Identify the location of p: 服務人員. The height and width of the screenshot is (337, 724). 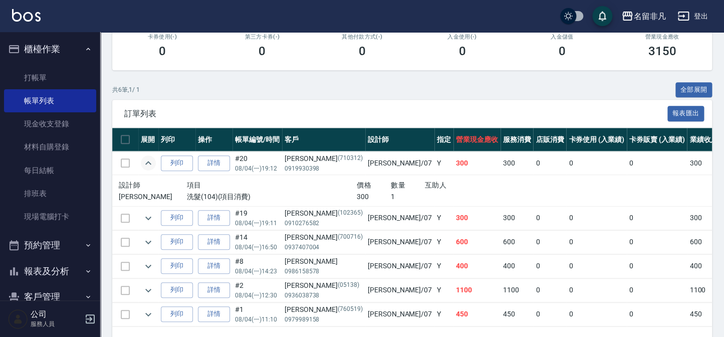
(56, 324).